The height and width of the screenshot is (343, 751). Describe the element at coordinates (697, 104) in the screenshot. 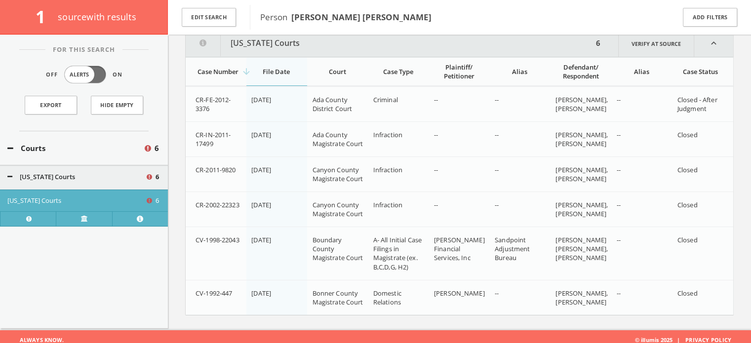

I see `span: Closed - After Judgment` at that location.